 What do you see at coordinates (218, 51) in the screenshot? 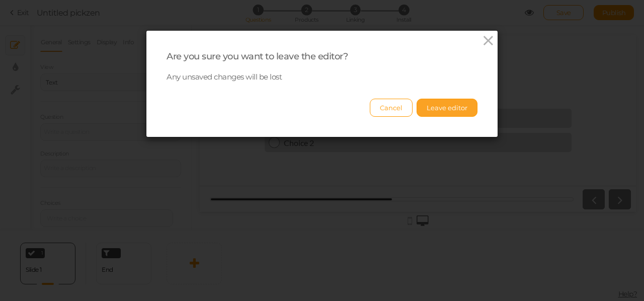
I see `h1: Your question goes here` at bounding box center [218, 51].